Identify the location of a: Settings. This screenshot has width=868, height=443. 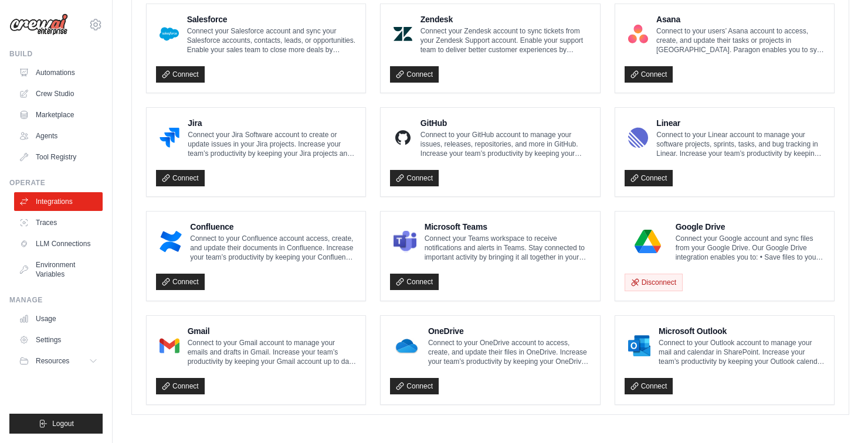
(58, 340).